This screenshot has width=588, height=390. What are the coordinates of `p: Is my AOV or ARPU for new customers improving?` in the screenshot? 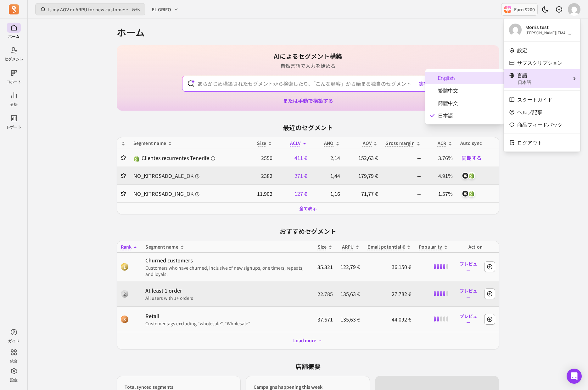 It's located at (89, 9).